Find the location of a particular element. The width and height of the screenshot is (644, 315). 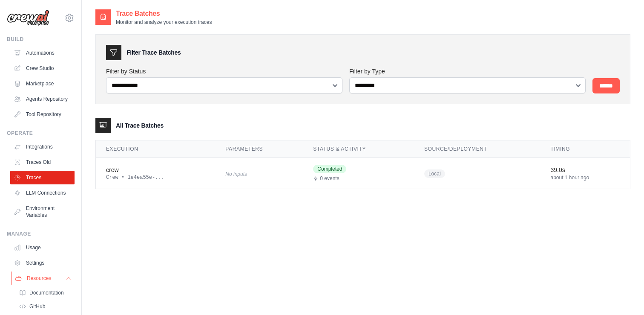

h3: Filter Trace Batches is located at coordinates (153, 53).